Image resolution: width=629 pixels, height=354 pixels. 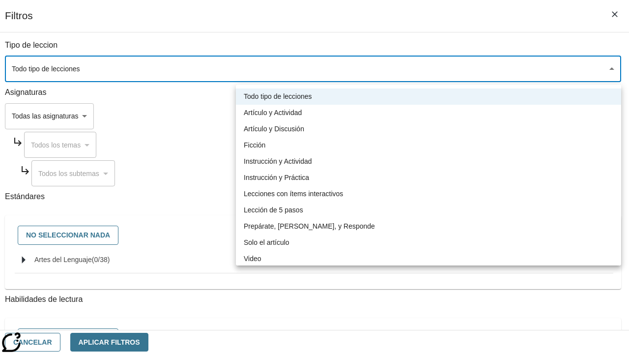 What do you see at coordinates (429, 177) in the screenshot?
I see `li: Instrucción y Práctica` at bounding box center [429, 177].